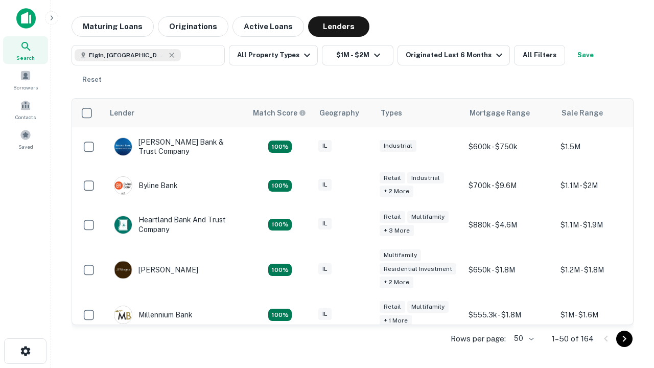  Describe the element at coordinates (500, 113) in the screenshot. I see `div: Mortgage Range` at that location.